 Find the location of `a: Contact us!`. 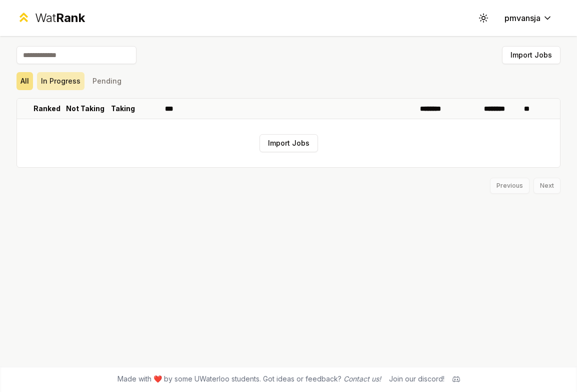

a: Contact us! is located at coordinates (362, 378).